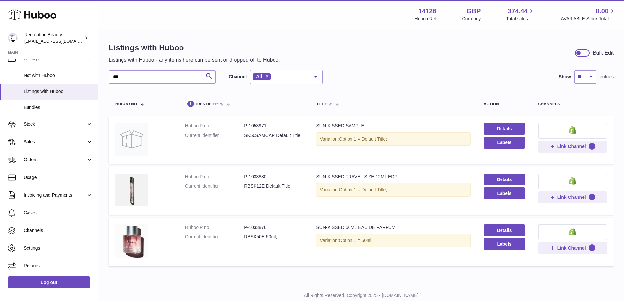 The image size is (624, 301). I want to click on span: Invoicing and Payments, so click(55, 195).